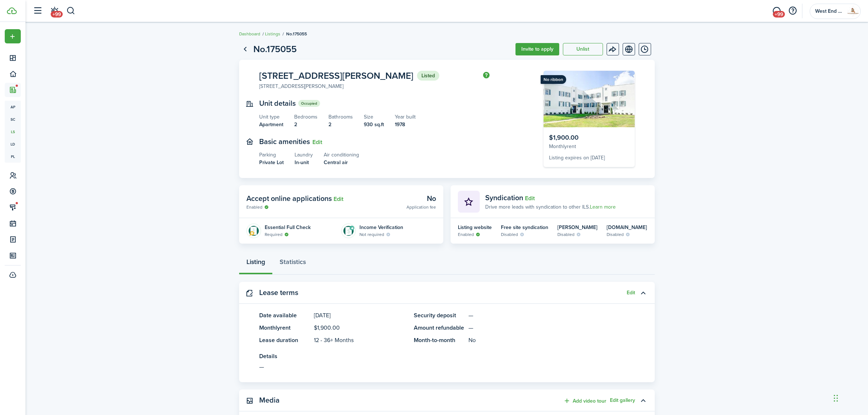 The image size is (868, 415). What do you see at coordinates (13, 156) in the screenshot?
I see `span: pl` at bounding box center [13, 156].